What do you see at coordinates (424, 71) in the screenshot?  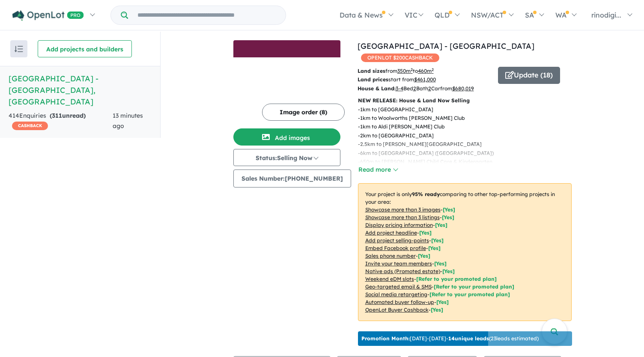 I see `p: from` at bounding box center [424, 71].